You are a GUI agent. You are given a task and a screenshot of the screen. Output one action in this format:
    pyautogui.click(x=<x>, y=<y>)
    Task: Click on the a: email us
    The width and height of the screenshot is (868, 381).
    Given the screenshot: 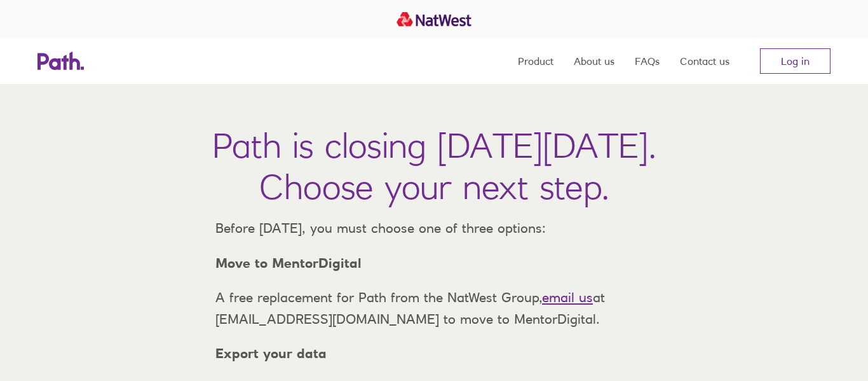 What is the action you would take?
    pyautogui.click(x=567, y=297)
    